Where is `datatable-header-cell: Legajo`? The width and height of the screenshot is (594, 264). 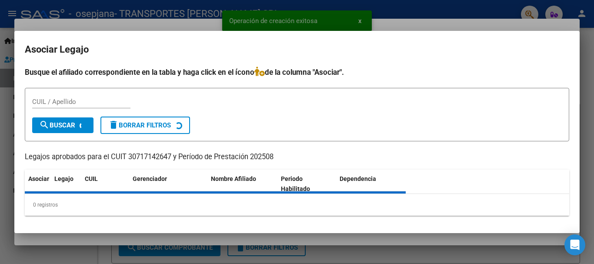
datatable-header-cell: Legajo is located at coordinates (66, 184).